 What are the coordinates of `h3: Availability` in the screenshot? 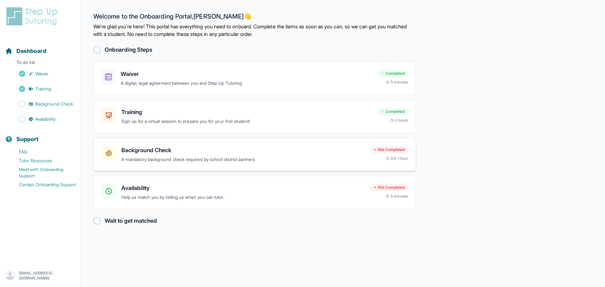 It's located at (243, 188).